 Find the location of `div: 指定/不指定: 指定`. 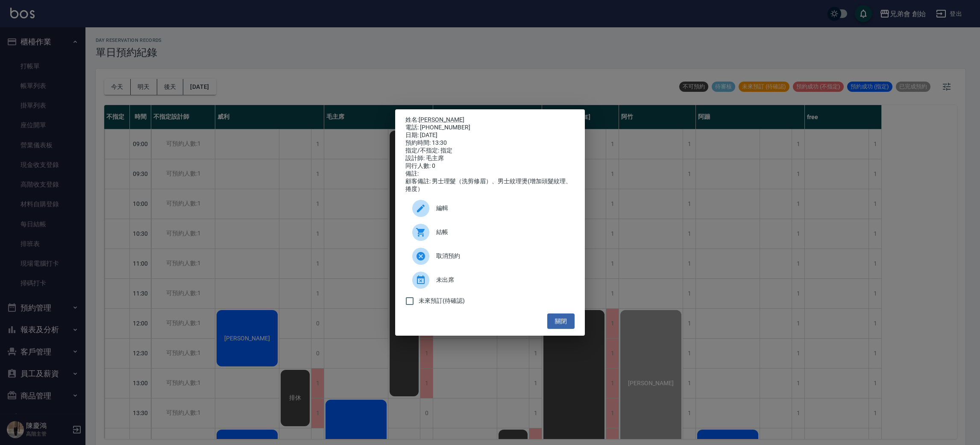

div: 指定/不指定: 指定 is located at coordinates (490, 151).